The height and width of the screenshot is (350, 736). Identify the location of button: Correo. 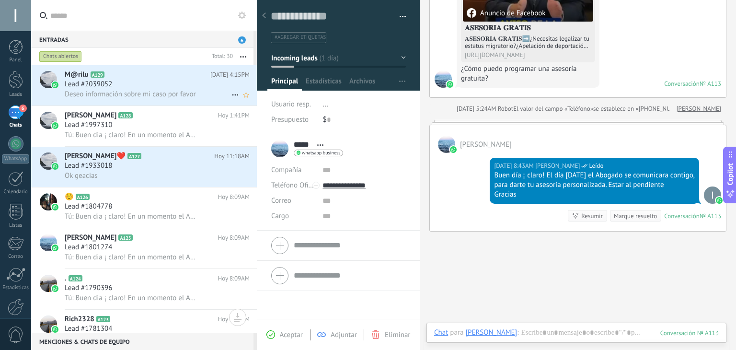
(281, 201).